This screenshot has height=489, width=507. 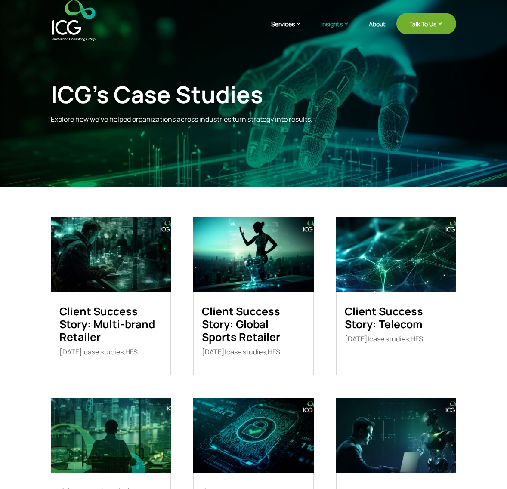 I want to click on a: About, so click(x=377, y=31).